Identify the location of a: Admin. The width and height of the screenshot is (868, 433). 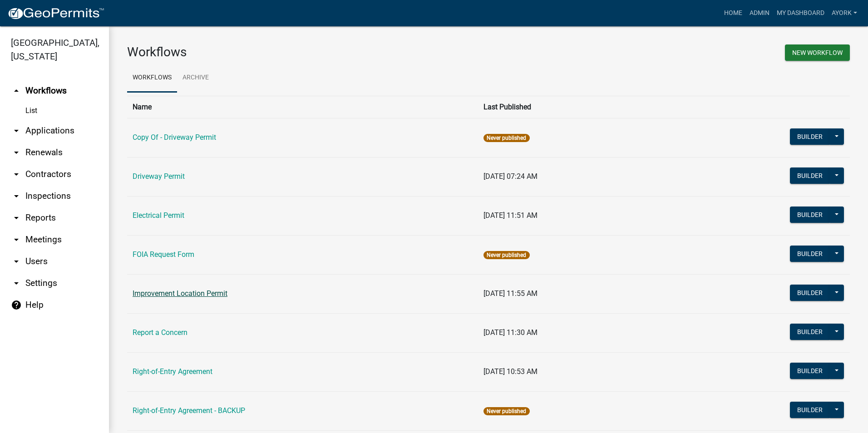
(760, 13).